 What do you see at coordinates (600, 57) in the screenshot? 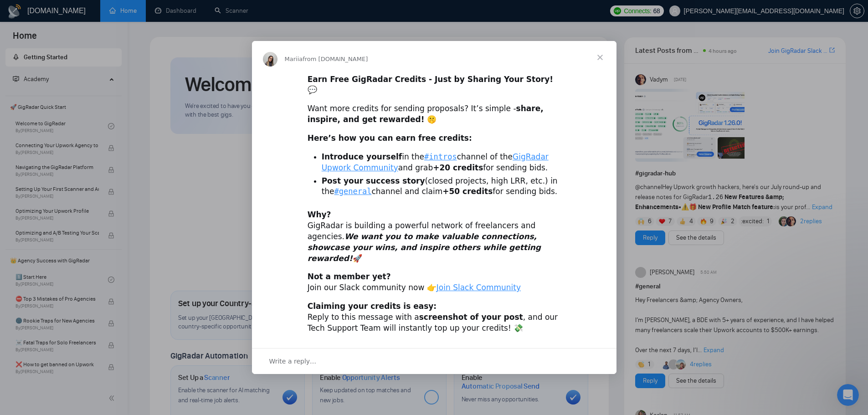
I see `span: Close` at bounding box center [600, 57].